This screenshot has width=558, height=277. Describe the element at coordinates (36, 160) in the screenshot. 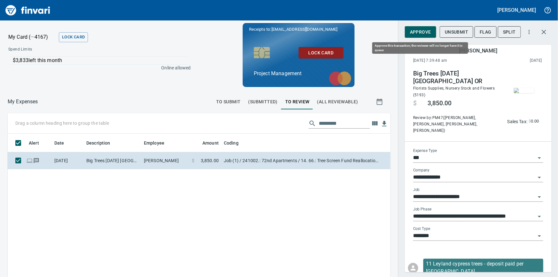

I see `span: Has messages` at that location.